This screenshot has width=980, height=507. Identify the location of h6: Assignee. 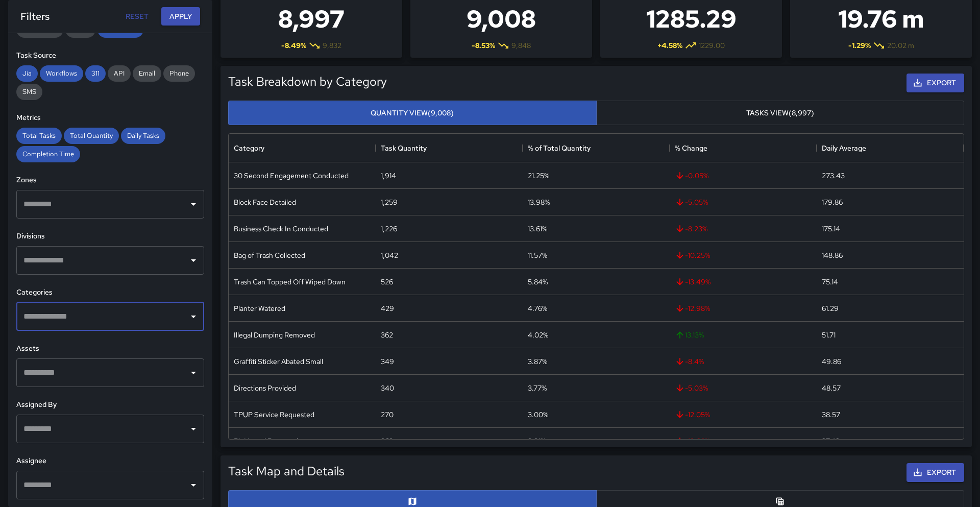
(110, 461).